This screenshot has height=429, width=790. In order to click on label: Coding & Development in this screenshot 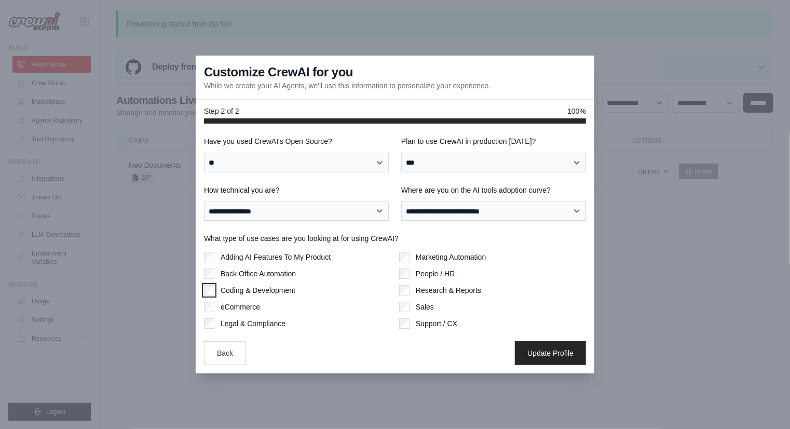, I will do `click(258, 290)`.